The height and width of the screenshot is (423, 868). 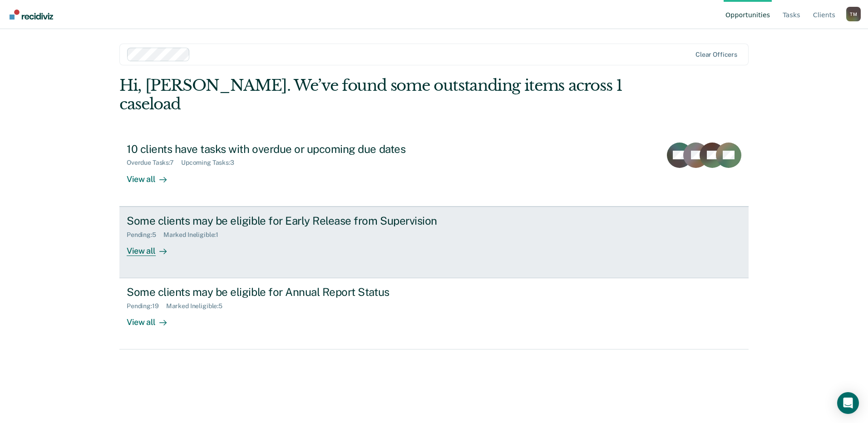 What do you see at coordinates (848, 403) in the screenshot?
I see `div: Open Intercom Messenger` at bounding box center [848, 403].